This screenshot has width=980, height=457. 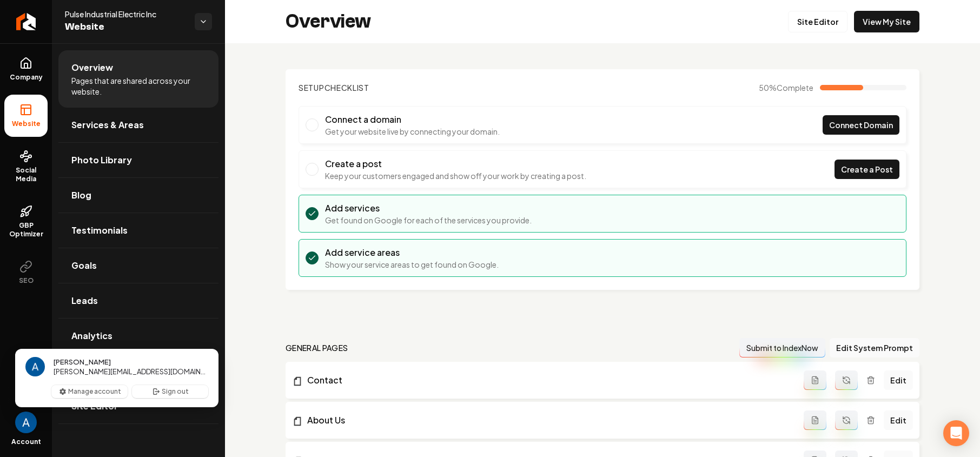 I want to click on span: Social Media, so click(x=26, y=175).